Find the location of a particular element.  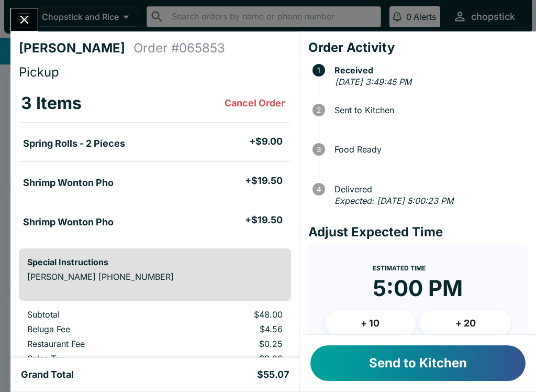

text: 1 is located at coordinates (319, 70).